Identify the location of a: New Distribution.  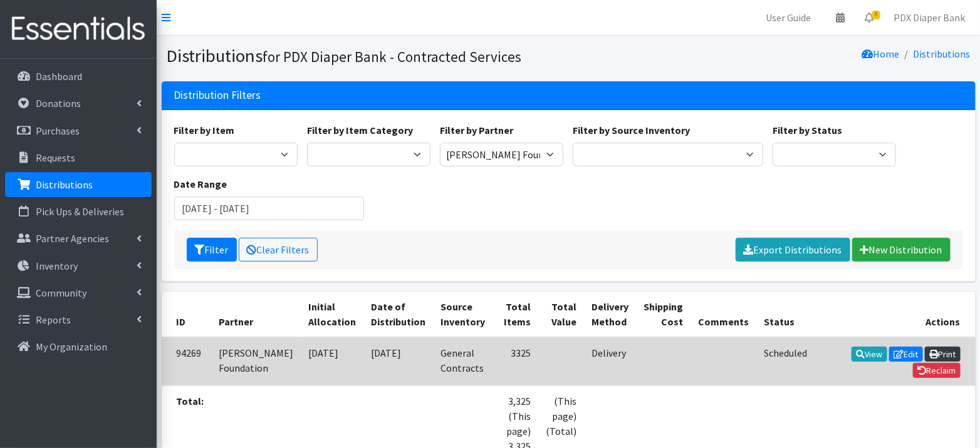
(901, 250).